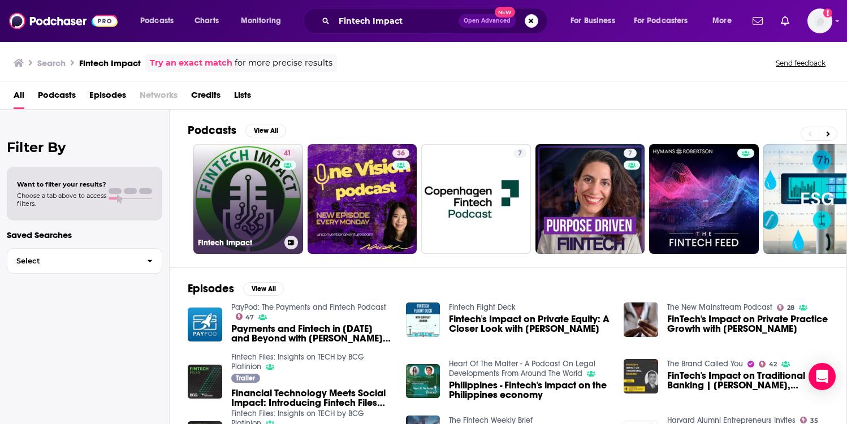 The image size is (847, 424). What do you see at coordinates (205, 324) in the screenshot?
I see `img: Payments and Fintech in 2020 and Beyond with Jason Pereira of Fintech Impact: Ep 84` at bounding box center [205, 324].